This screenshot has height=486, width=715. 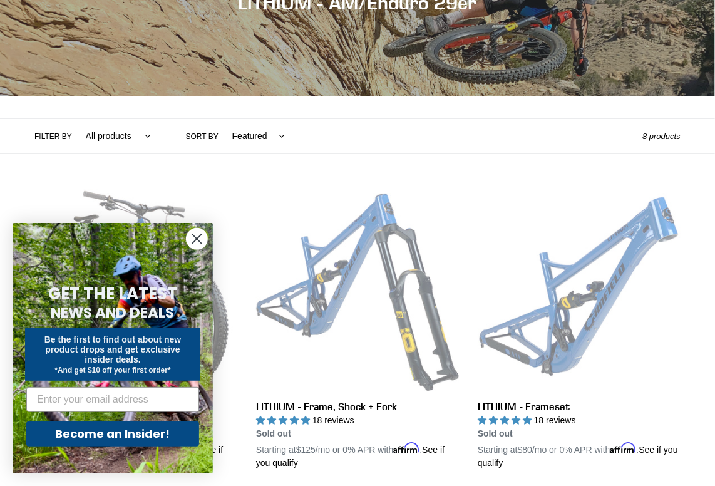 What do you see at coordinates (113, 400) in the screenshot?
I see `input: Enter your email address` at bounding box center [113, 400].